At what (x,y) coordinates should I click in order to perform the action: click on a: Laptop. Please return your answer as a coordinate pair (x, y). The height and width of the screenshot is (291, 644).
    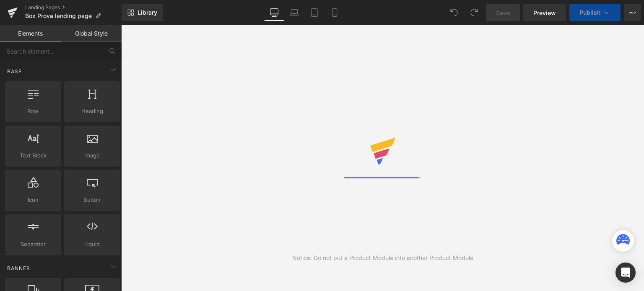
    Looking at the image, I should click on (294, 13).